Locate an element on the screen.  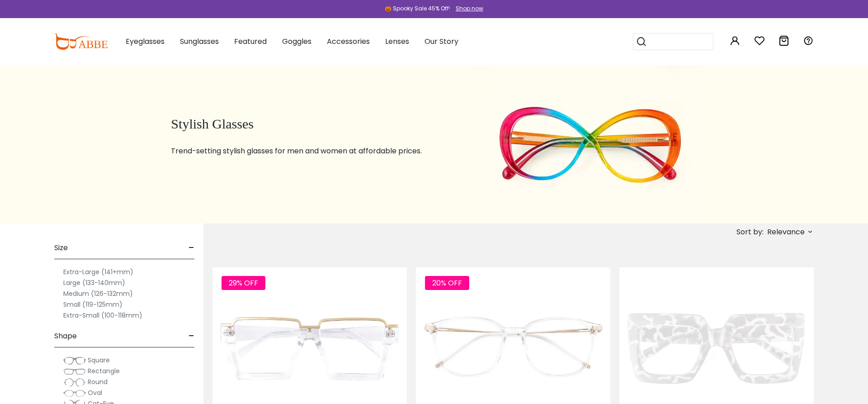
label: Extra-Large (141+mm) is located at coordinates (98, 272).